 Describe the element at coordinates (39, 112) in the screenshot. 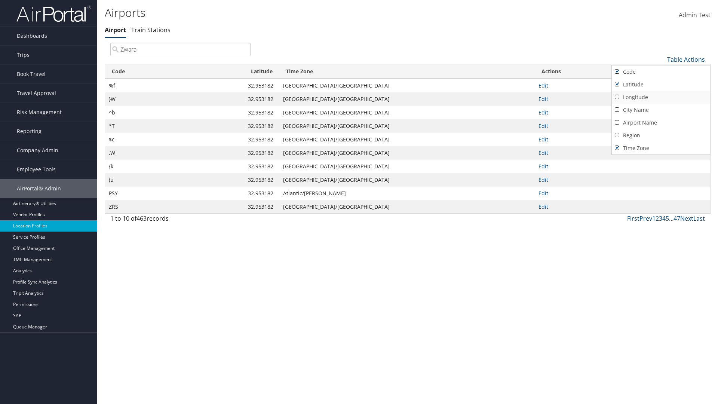

I see `span: Risk Management` at that location.